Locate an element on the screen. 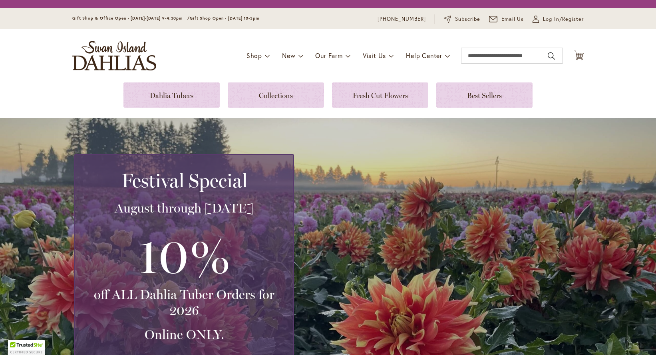  span: Email Us is located at coordinates (513, 19).